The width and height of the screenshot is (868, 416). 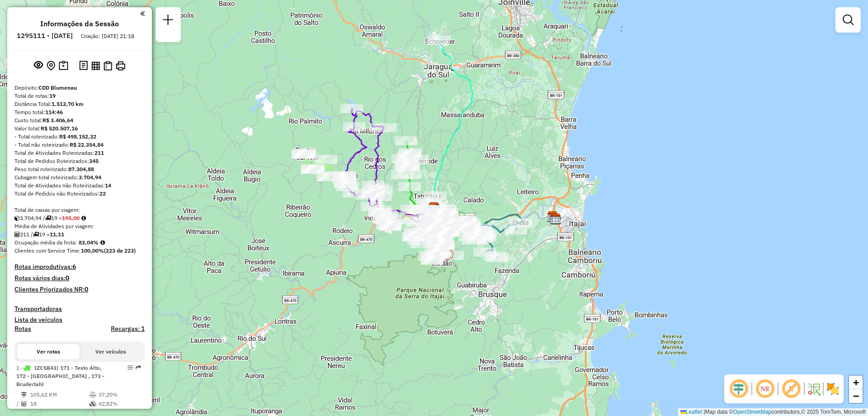 I want to click on strong: 6, so click(x=74, y=266).